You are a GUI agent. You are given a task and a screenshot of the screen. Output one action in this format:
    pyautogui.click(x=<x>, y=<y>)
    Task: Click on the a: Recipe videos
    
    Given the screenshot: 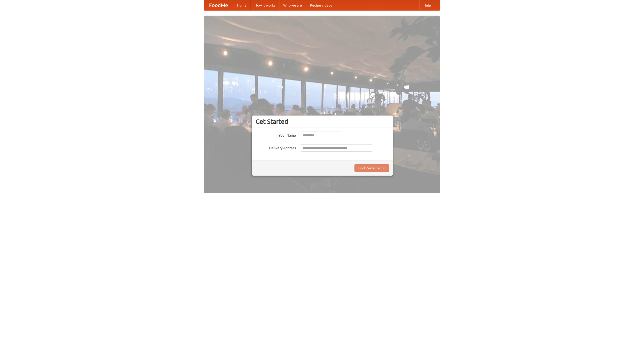 What is the action you would take?
    pyautogui.click(x=321, y=5)
    